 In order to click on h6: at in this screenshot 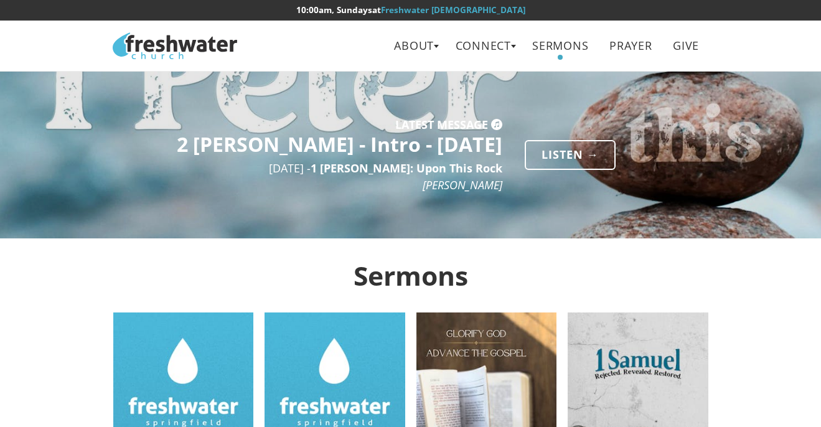, I will do `click(410, 10)`.